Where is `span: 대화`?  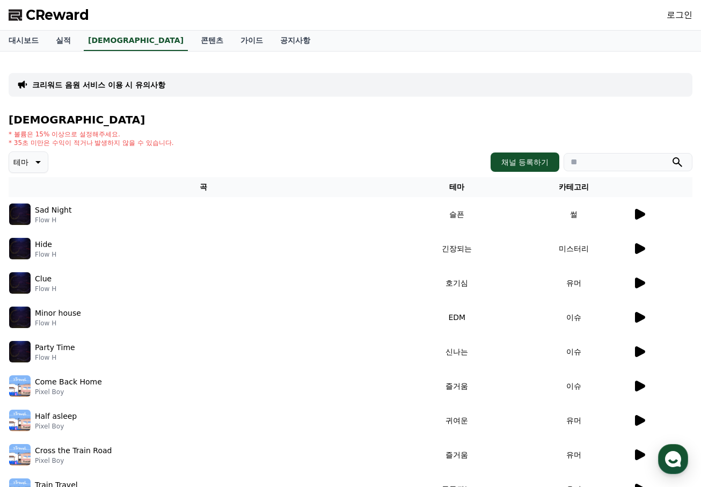
span: 대화 is located at coordinates (105, 361).